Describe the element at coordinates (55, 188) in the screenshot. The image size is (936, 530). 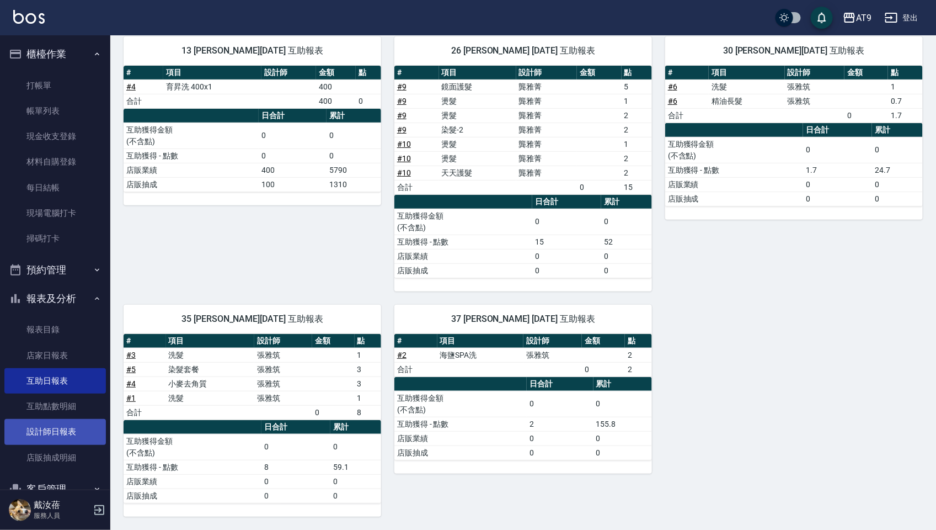
I see `a: 每日結帳` at that location.